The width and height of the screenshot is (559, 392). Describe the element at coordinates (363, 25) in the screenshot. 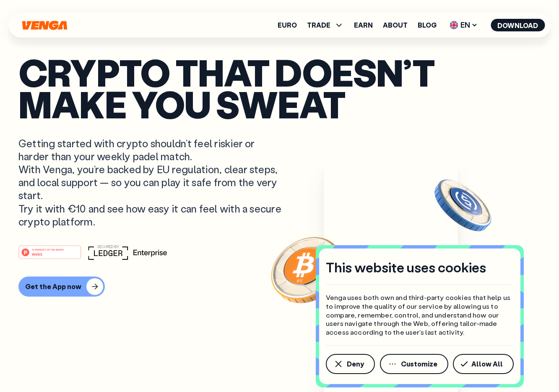

I see `a: Earn` at that location.